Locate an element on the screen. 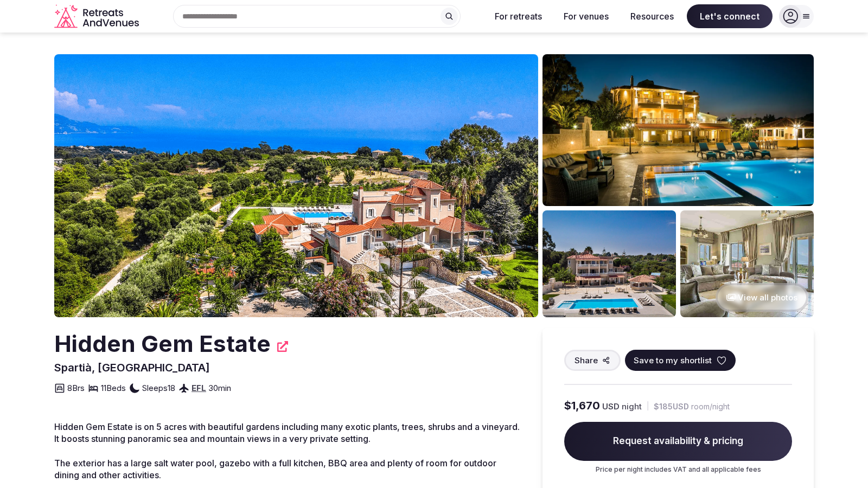 This screenshot has width=868, height=488. button: Share is located at coordinates (592, 360).